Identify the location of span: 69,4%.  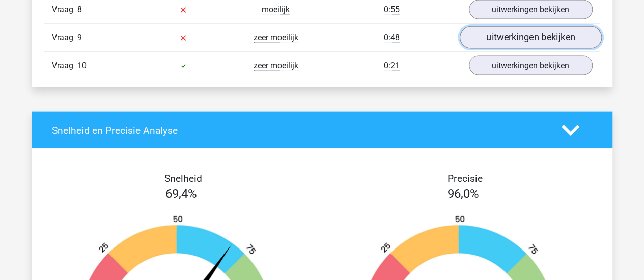
(181, 194).